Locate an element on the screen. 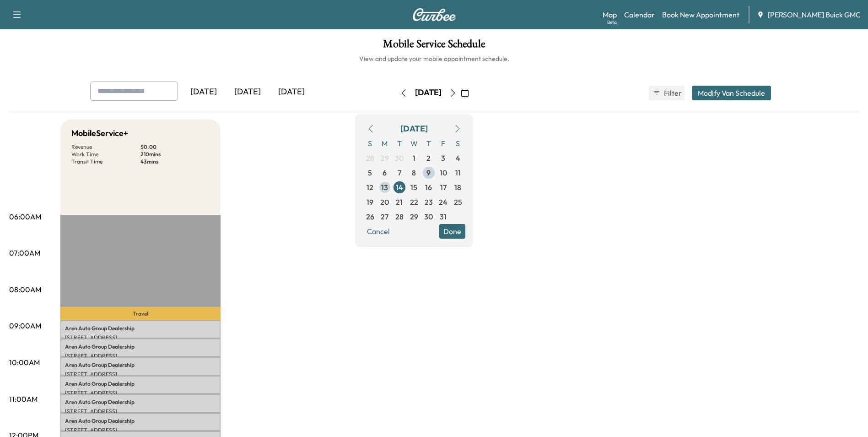  span: 12 is located at coordinates (370, 187).